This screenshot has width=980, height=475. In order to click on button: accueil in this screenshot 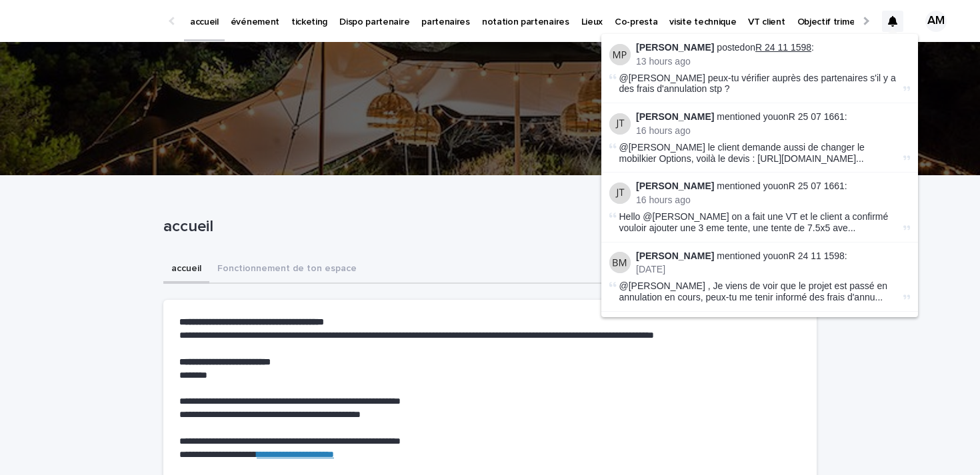, I will do `click(186, 270)`.